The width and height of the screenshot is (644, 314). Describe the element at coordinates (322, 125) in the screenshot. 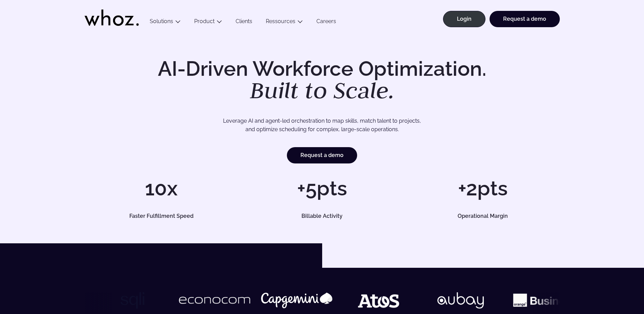

I see `p: Leverage AI and agent-led orchestration to map skills, match talent to projects, and optimize sch...` at that location.